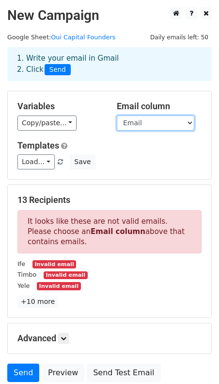 The image size is (219, 384). I want to click on span: Send, so click(58, 70).